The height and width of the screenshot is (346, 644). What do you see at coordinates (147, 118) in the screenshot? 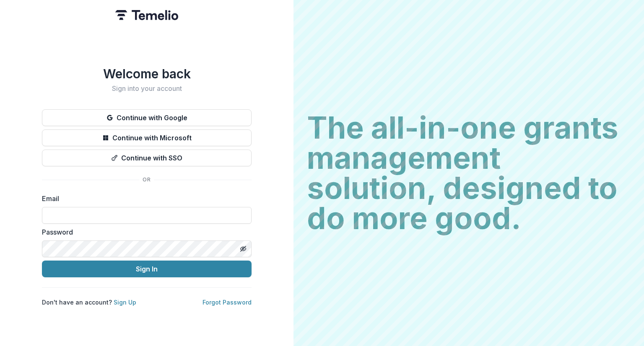
I see `button: Continue with Google` at bounding box center [147, 118].